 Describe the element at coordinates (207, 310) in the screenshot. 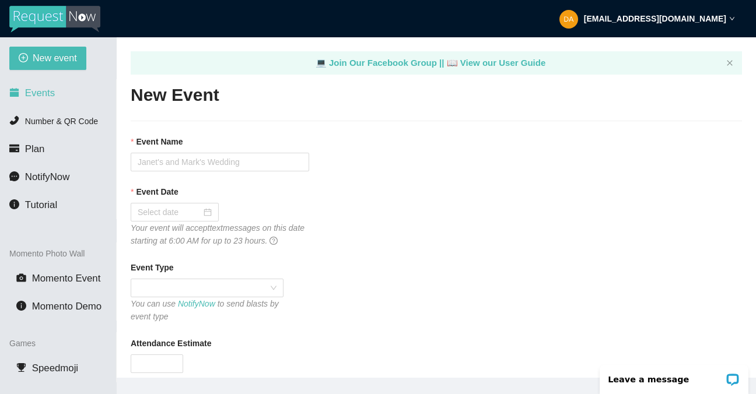

I see `div: You can use to send blasts by event type` at that location.